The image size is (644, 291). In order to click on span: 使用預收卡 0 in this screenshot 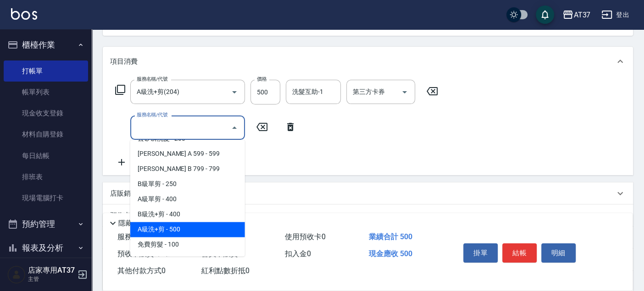, I will do `click(305, 237)`.